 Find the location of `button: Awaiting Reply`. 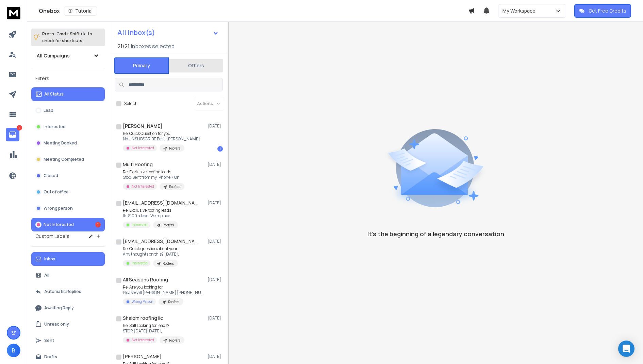

button: Awaiting Reply is located at coordinates (68, 308).